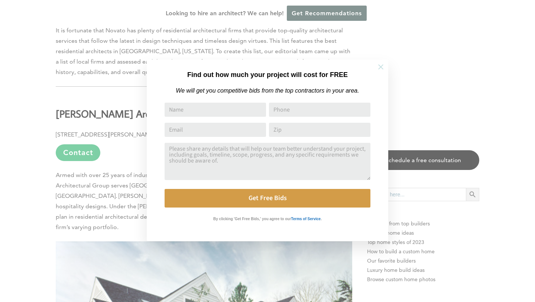  What do you see at coordinates (381, 67) in the screenshot?
I see `button: Close` at bounding box center [381, 67].